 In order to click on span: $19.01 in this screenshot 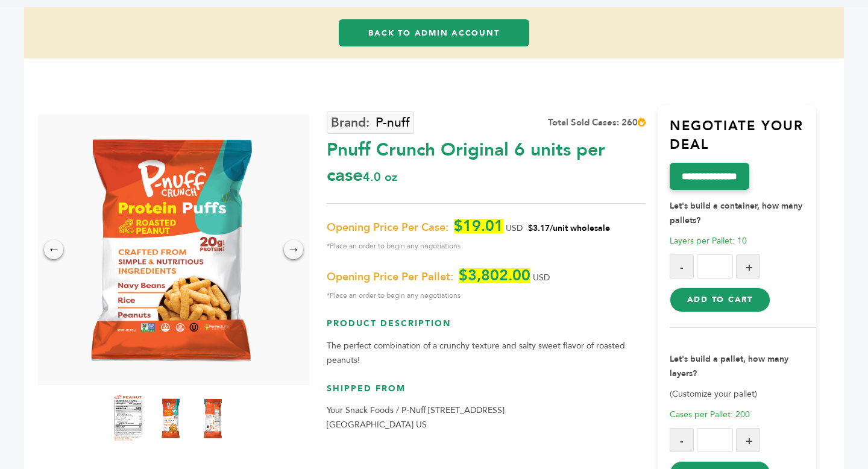, I will do `click(479, 226)`.